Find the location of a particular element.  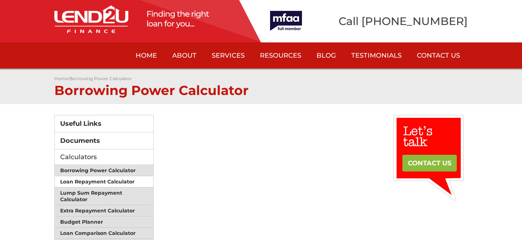

a: CONTACT US is located at coordinates (430, 163).